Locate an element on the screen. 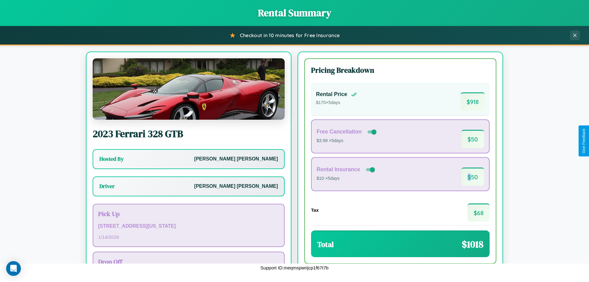 The width and height of the screenshot is (589, 282). div: Open Intercom Messenger is located at coordinates (13, 268).